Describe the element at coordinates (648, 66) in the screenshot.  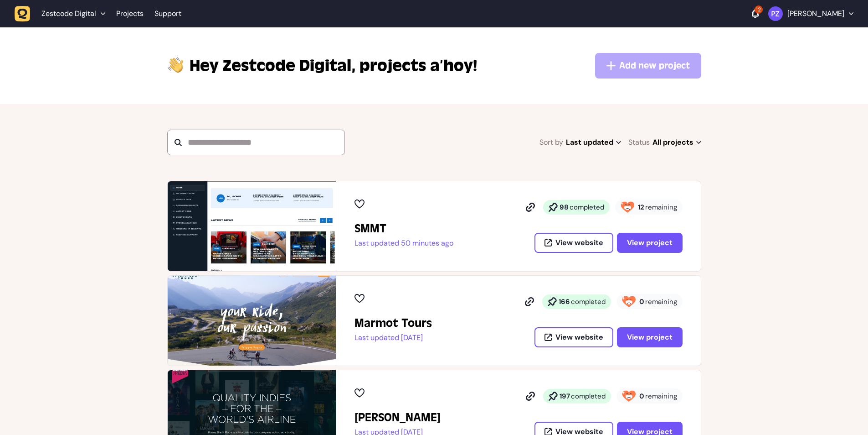
I see `button: Add new project` at that location.